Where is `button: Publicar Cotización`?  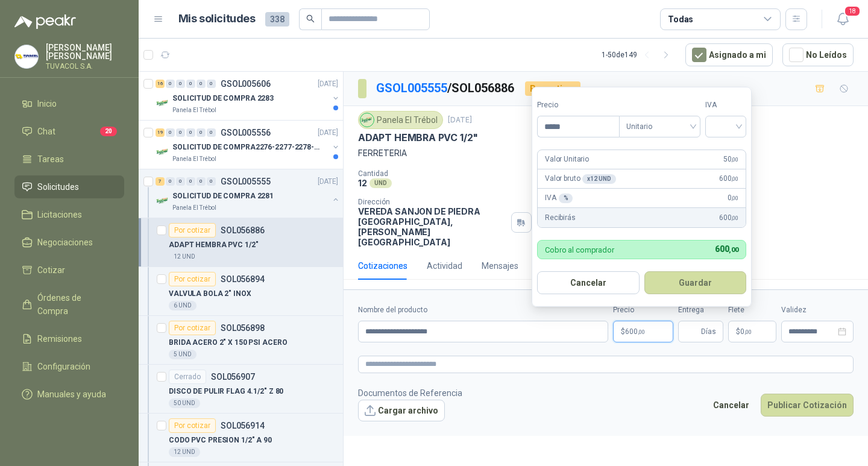 button: Publicar Cotización is located at coordinates (807, 406).